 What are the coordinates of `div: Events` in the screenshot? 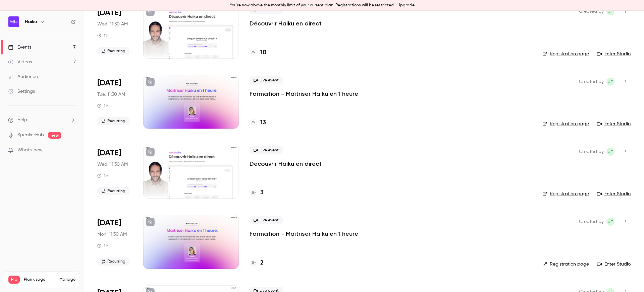 It's located at (19, 47).